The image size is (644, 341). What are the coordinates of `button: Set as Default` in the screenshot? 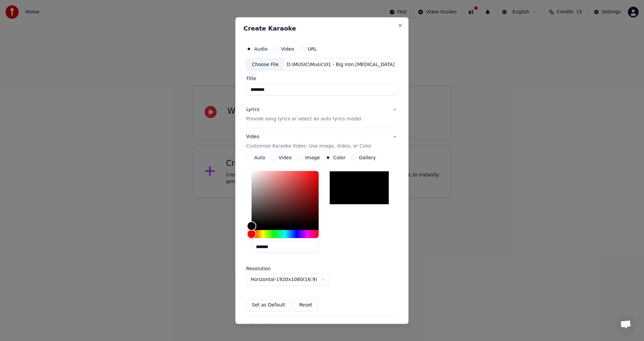 It's located at (268, 305).